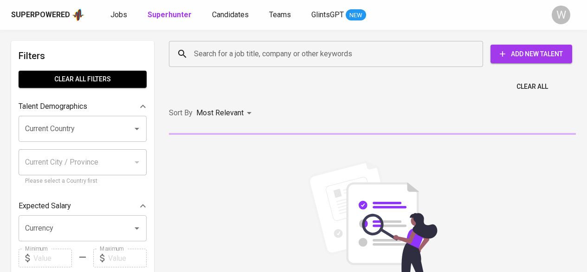 This screenshot has height=272, width=587. I want to click on button: Add New Talent, so click(532, 54).